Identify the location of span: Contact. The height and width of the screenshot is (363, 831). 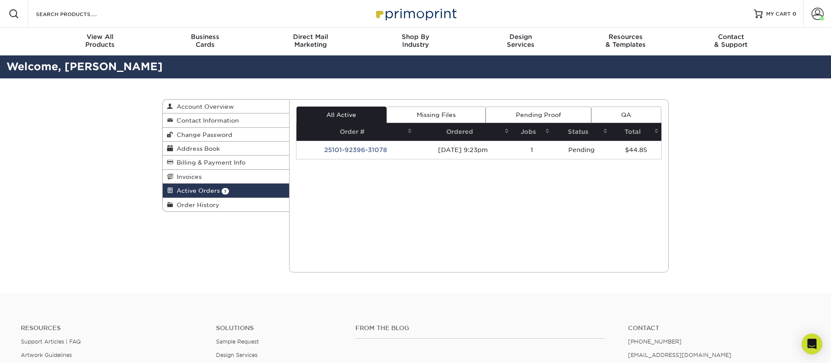
(731, 37).